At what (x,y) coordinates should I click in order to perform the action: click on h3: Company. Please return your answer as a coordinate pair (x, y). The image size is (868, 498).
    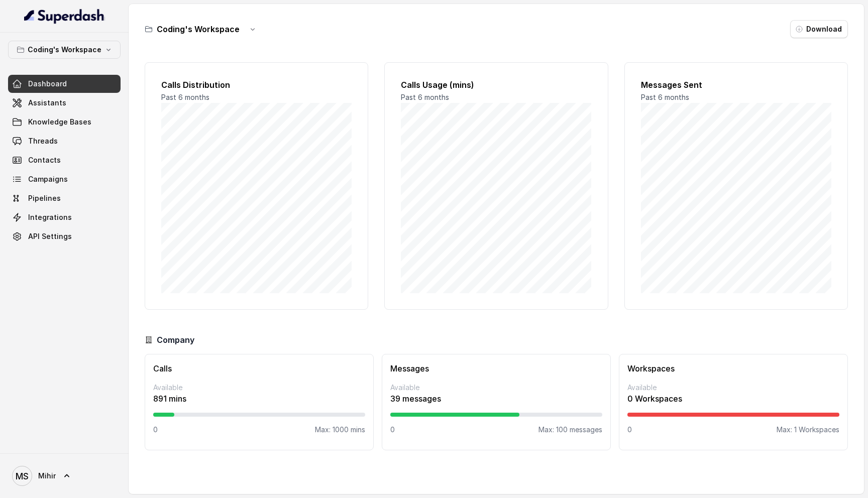
    Looking at the image, I should click on (175, 340).